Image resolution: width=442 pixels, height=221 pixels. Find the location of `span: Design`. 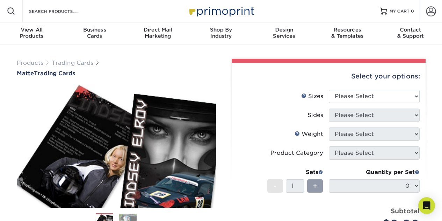

span: Design is located at coordinates (284, 30).